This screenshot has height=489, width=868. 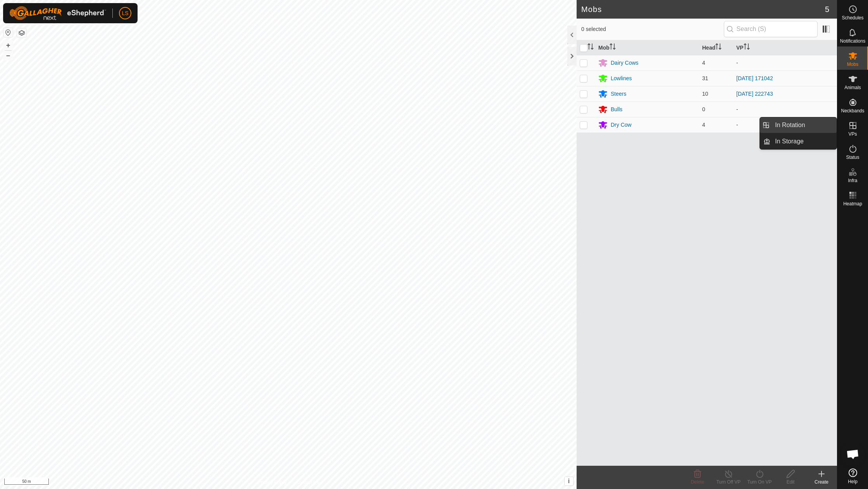 What do you see at coordinates (821, 482) in the screenshot?
I see `div: Create` at bounding box center [821, 482].